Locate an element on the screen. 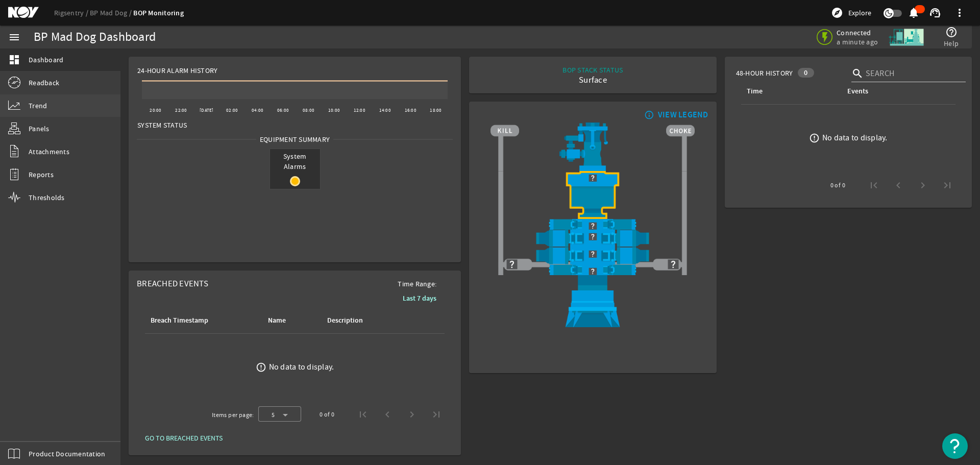 The image size is (980, 465). text: 20:00 is located at coordinates (156, 110).